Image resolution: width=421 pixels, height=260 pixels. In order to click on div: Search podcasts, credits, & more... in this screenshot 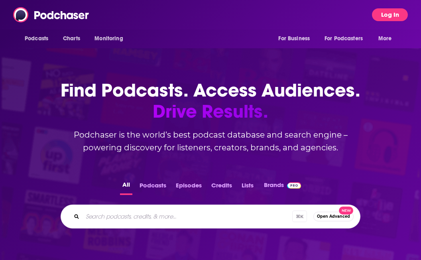, I will do `click(211, 217)`.